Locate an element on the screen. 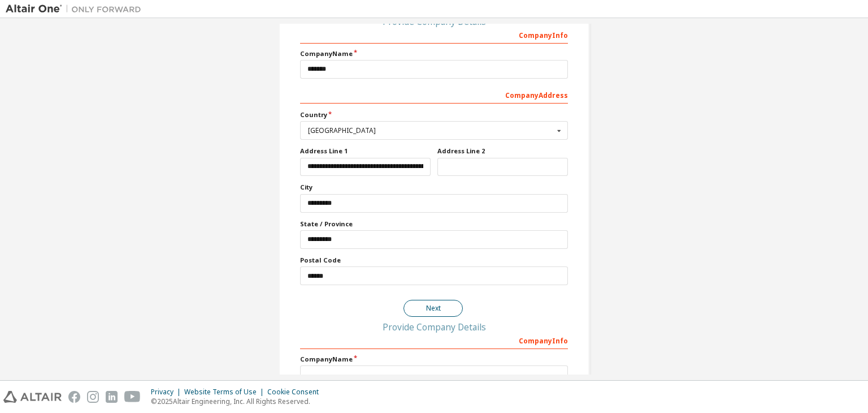  p: © 2025 Altair Engineering, Inc. All Rights Reserved. is located at coordinates (238, 401).